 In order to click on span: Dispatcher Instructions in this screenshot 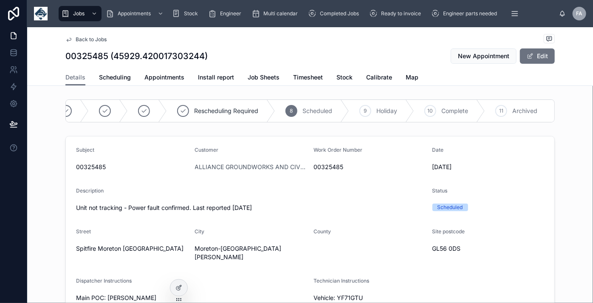, I will do `click(104, 280)`.